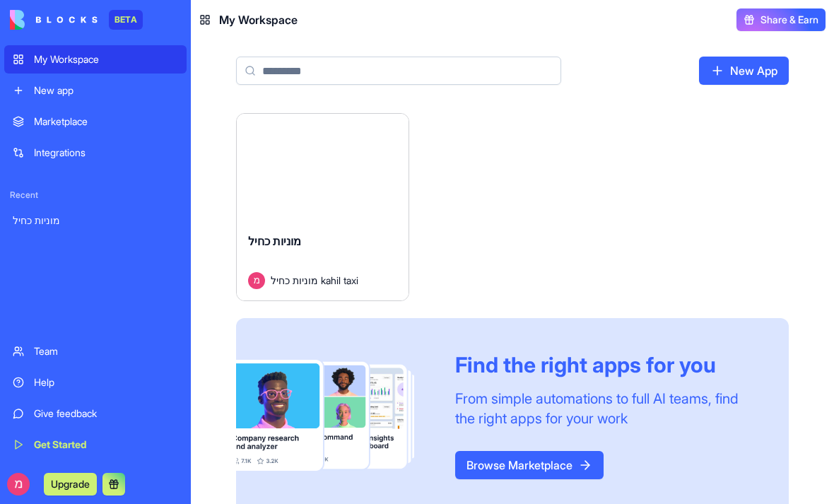 Image resolution: width=834 pixels, height=504 pixels. What do you see at coordinates (76, 20) in the screenshot?
I see `a: BETA` at bounding box center [76, 20].